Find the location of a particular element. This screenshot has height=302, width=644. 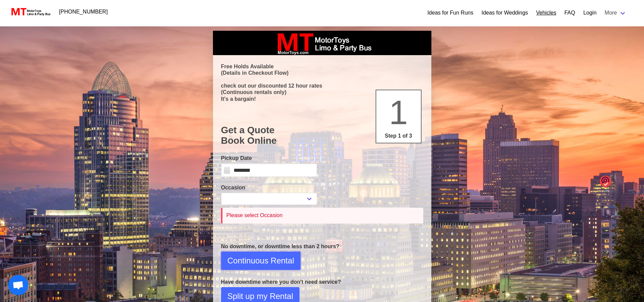

p: It's a bargain! is located at coordinates (322, 98).